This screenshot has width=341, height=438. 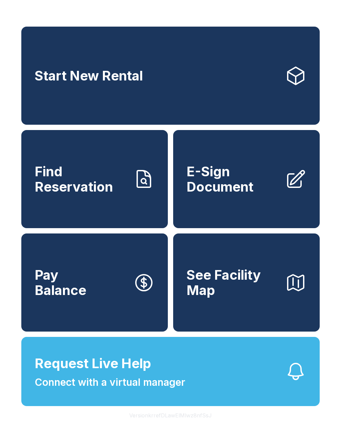 What do you see at coordinates (110, 382) in the screenshot?
I see `span: Connect with a virtual manager` at bounding box center [110, 382].